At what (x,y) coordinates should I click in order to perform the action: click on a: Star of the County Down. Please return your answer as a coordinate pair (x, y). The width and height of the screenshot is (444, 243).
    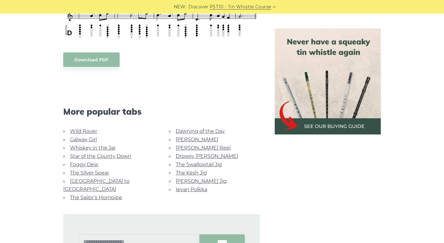
    Looking at the image, I should click on (100, 156).